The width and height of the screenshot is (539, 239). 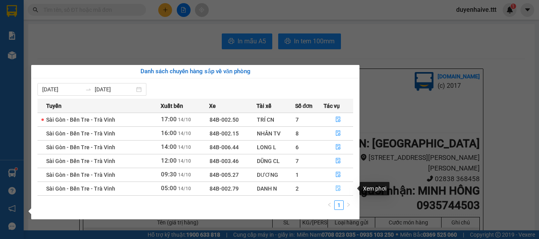 I want to click on div: Duyên Hải, so click(x=26, y=16).